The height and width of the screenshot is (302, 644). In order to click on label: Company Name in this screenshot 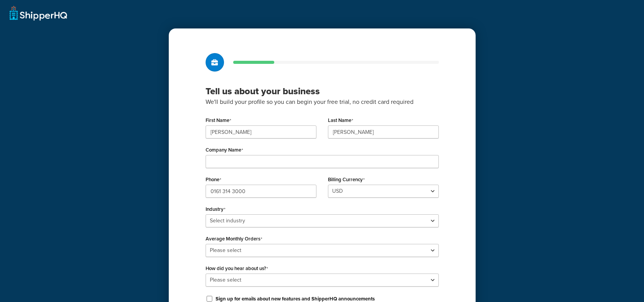, I will do `click(225, 150)`.